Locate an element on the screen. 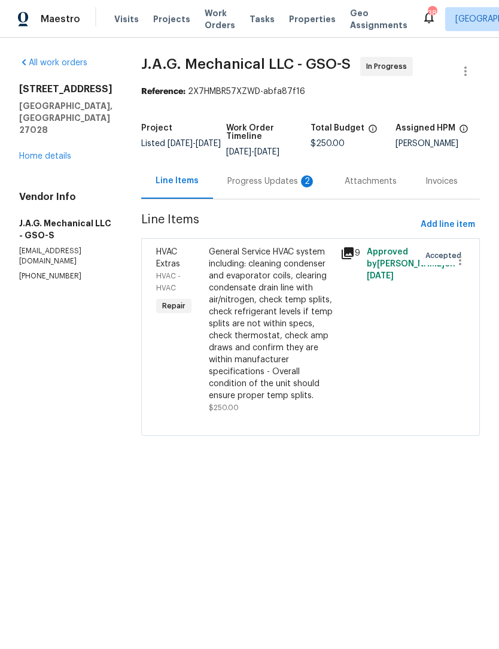  span: Add line item is located at coordinates (448, 224).